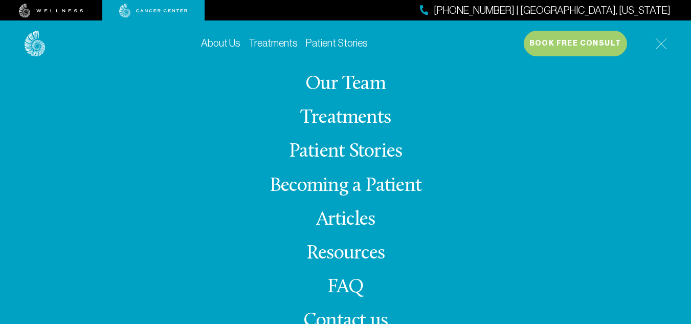 This screenshot has height=324, width=691. What do you see at coordinates (345, 186) in the screenshot?
I see `a: Becoming a Patient` at bounding box center [345, 186].